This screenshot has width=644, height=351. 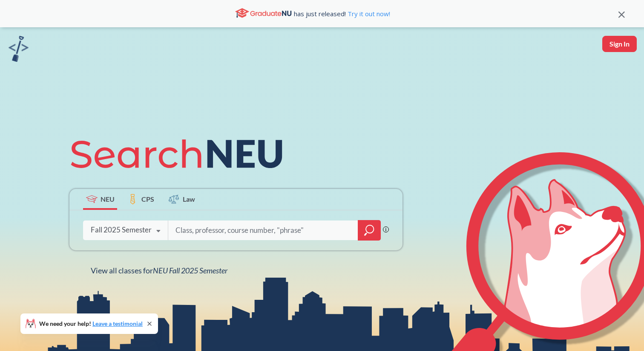 I want to click on span: View all classes for, so click(x=159, y=270).